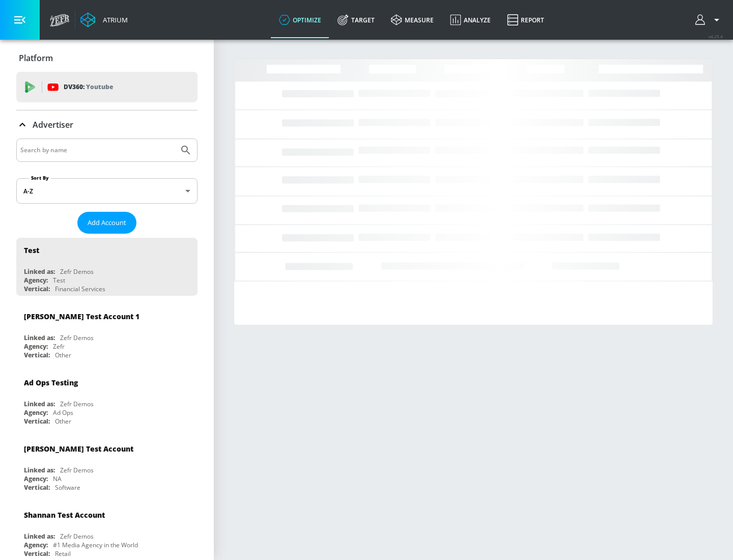  Describe the element at coordinates (107, 267) in the screenshot. I see `div: TestLinked as:Zefr DemosAgency:TestVertical:Financial Services` at that location.